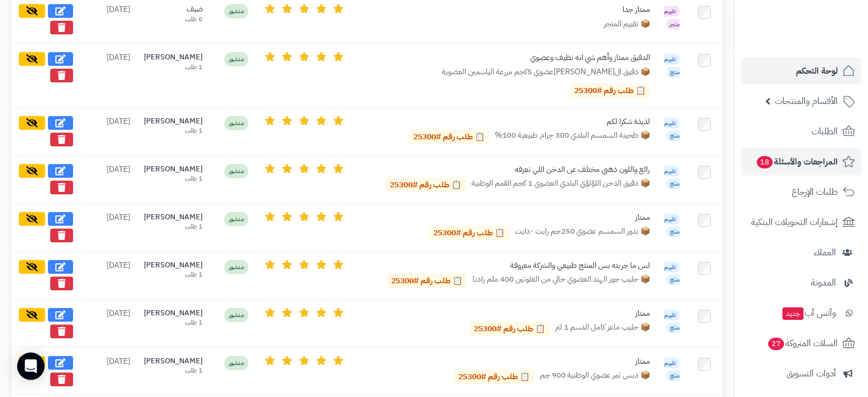  Describe the element at coordinates (173, 19) in the screenshot. I see `div: 0 طلب` at that location.